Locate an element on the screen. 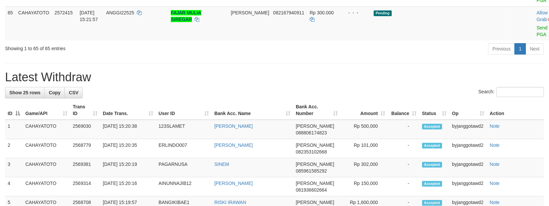  a: Previous is located at coordinates (502, 49).